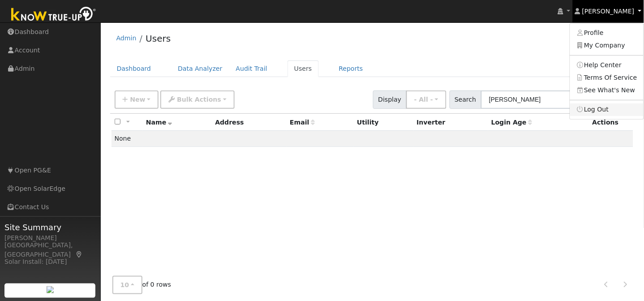 The image size is (644, 301). I want to click on div: Inverter, so click(451, 122).